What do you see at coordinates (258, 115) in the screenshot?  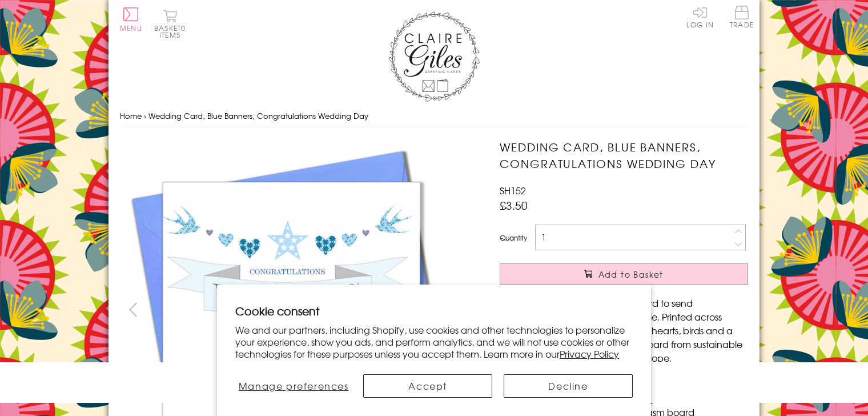 I see `span: Wedding Card, Blue Banners, Congratulations Wedding Day` at bounding box center [258, 115].